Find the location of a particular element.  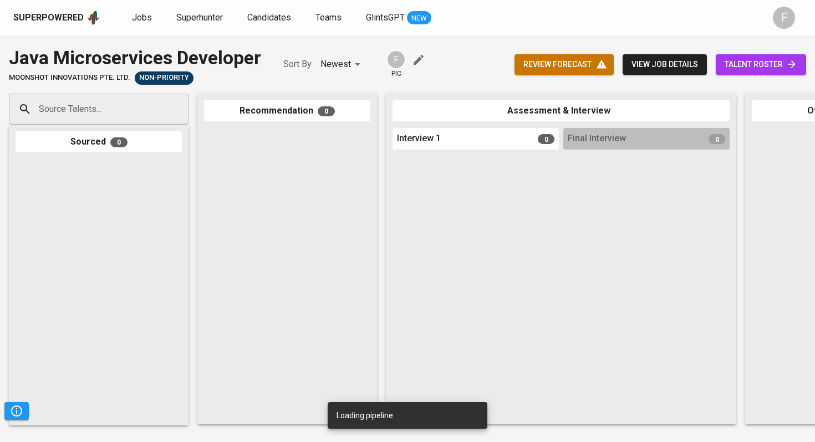

a: Jobs is located at coordinates (143, 18).